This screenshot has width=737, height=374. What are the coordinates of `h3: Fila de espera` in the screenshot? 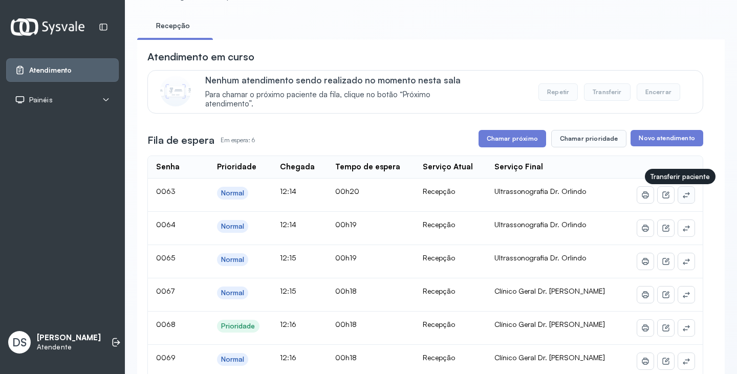 It's located at (181, 140).